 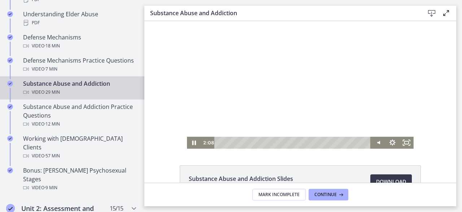 What do you see at coordinates (241, 178) in the screenshot?
I see `span: Substance Abuse and Addiction Slides` at bounding box center [241, 178].